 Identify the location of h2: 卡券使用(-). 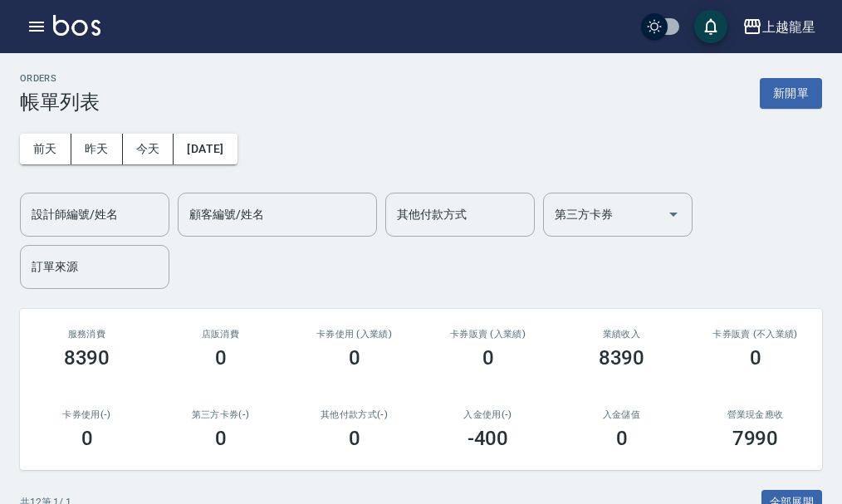
(86, 414).